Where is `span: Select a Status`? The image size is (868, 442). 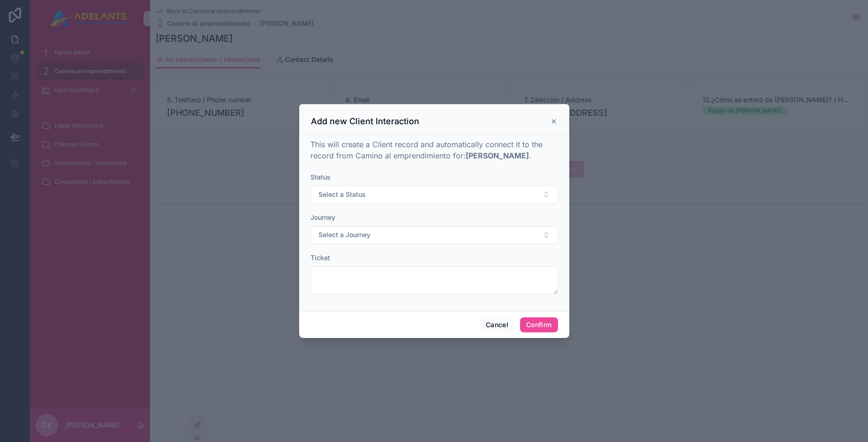
span: Select a Status is located at coordinates (342, 194).